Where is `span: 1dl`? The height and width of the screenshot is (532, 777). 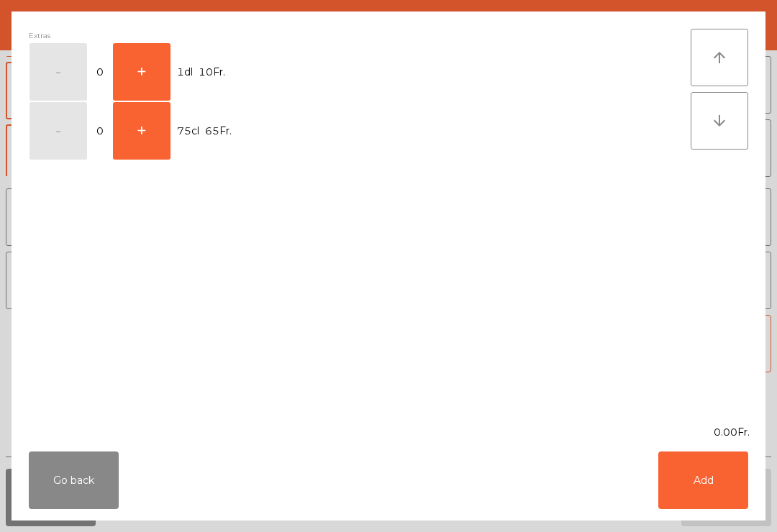
span: 1dl is located at coordinates (184, 72).